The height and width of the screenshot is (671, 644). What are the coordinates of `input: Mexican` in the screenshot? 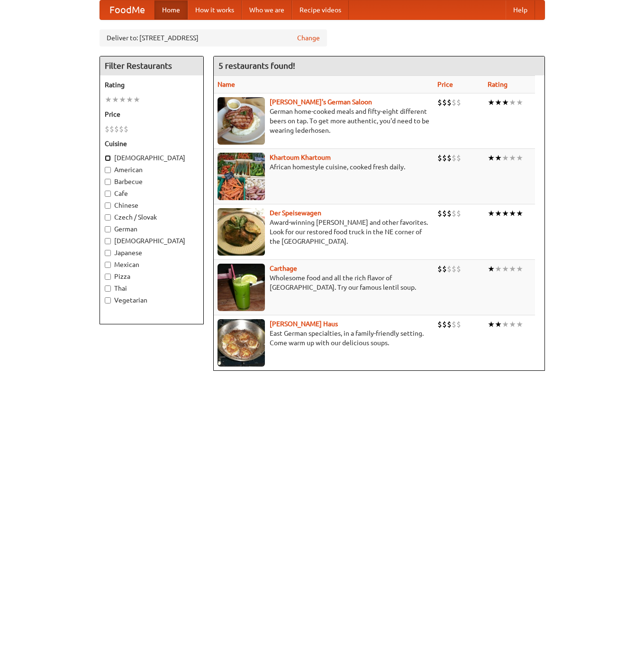 It's located at (108, 265).